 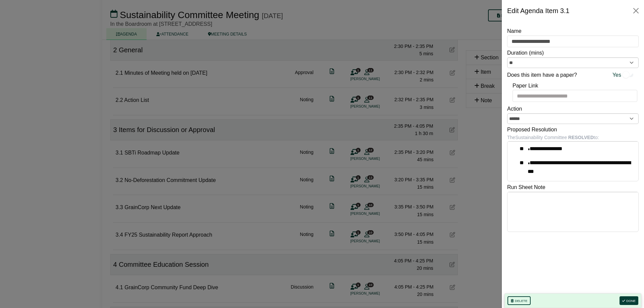 What do you see at coordinates (518, 301) in the screenshot?
I see `button: Delete` at bounding box center [518, 301].